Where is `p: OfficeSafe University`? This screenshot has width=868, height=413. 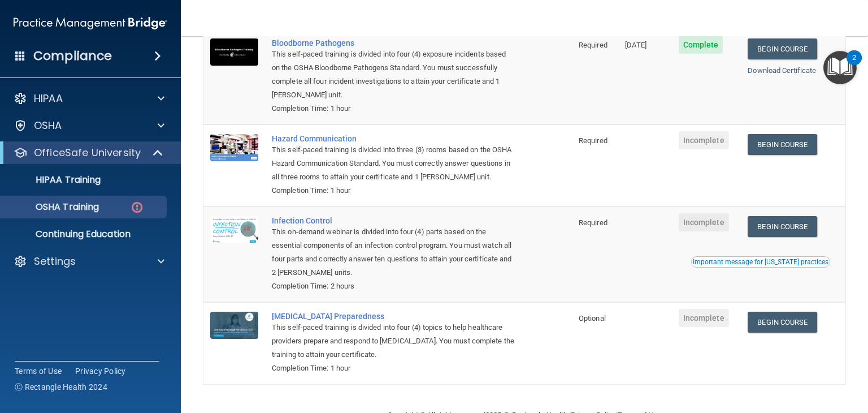 p: OfficeSafe University is located at coordinates (87, 153).